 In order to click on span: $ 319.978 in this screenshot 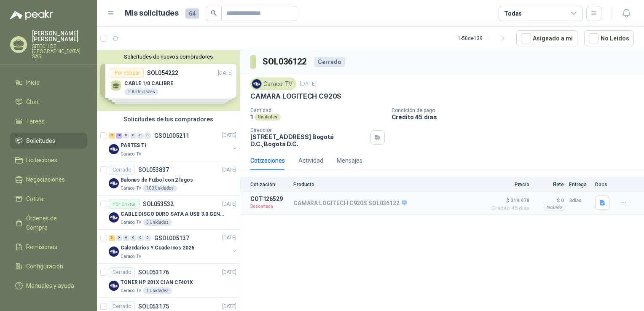, I will do `click(508, 201)`.